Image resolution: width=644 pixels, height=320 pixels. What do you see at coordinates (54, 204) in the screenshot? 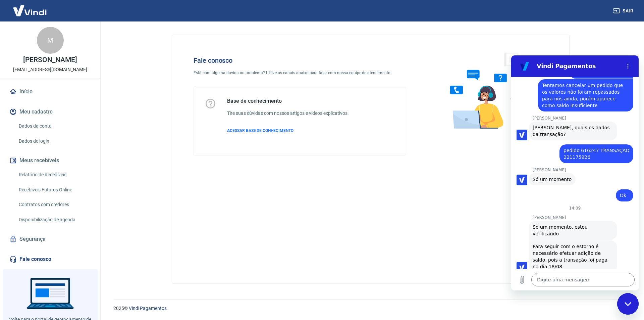
I see `a: Contratos com credores` at bounding box center [54, 204].